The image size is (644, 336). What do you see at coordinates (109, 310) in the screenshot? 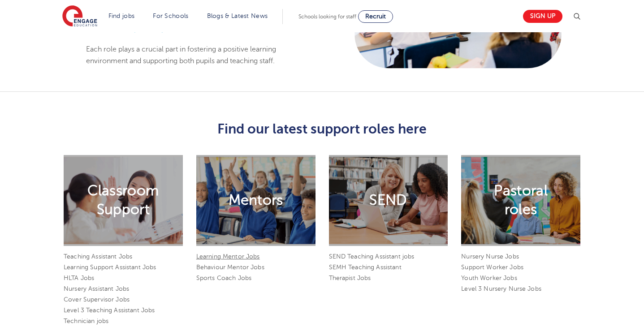
I see `a: Level 3 Teaching Assistant Jobs` at bounding box center [109, 310].